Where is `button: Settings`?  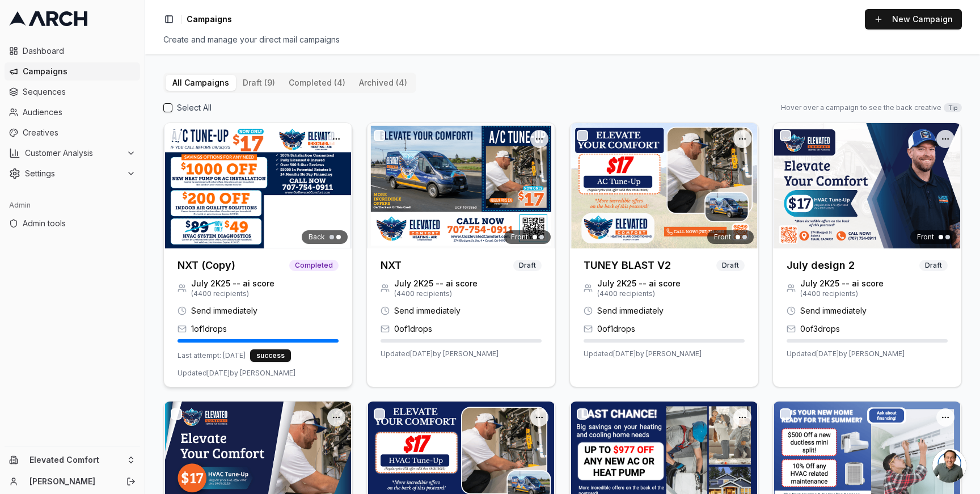 button: Settings is located at coordinates (72, 173).